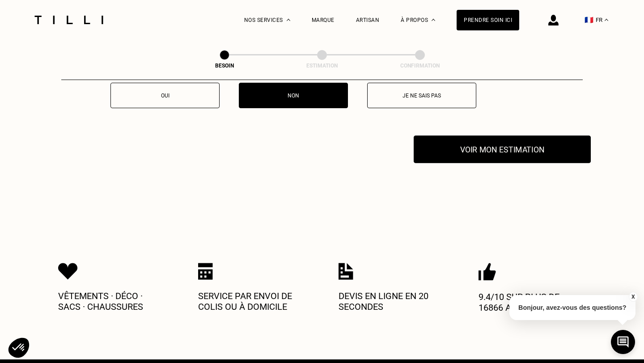 This screenshot has width=644, height=363. Describe the element at coordinates (433, 20) in the screenshot. I see `img: Menu déroulant à propos` at that location.